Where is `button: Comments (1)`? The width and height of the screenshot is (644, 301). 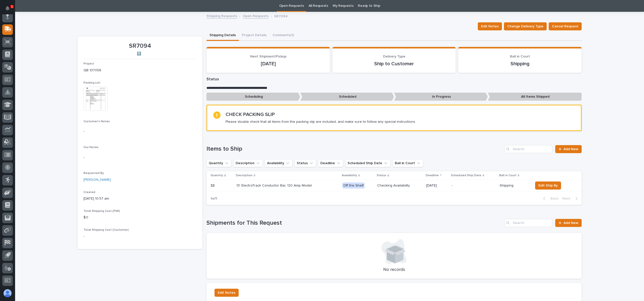
button: Comments (1) is located at coordinates (283, 36).